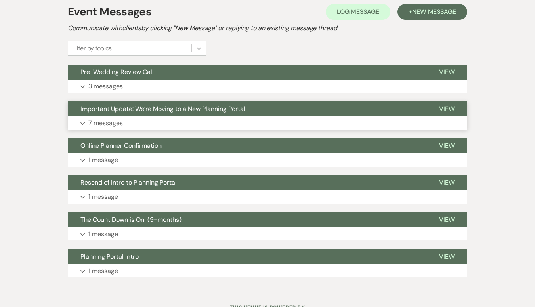 This screenshot has width=535, height=307. What do you see at coordinates (109, 12) in the screenshot?
I see `h1: Event Messages` at bounding box center [109, 12].